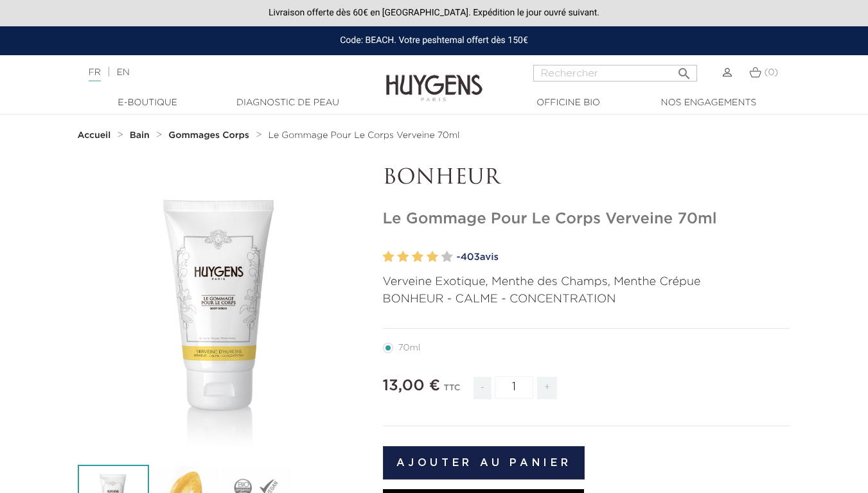 The image size is (868, 493). Describe the element at coordinates (433, 257) in the screenshot. I see `label: 4` at that location.